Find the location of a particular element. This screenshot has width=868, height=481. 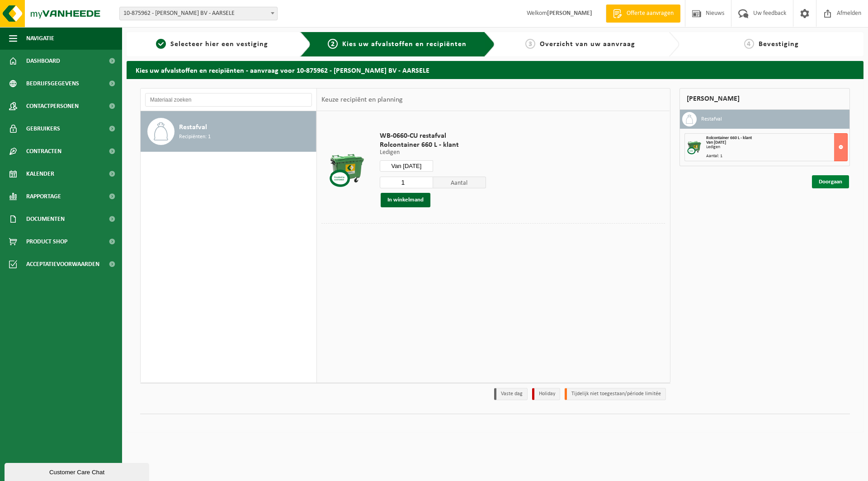

input: Selecteer datum is located at coordinates (406, 166).